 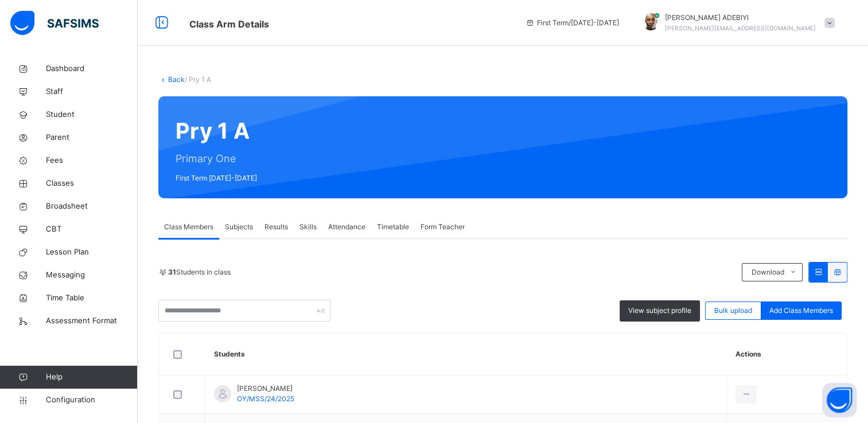 What do you see at coordinates (176, 80) in the screenshot?
I see `a: Back` at bounding box center [176, 80].